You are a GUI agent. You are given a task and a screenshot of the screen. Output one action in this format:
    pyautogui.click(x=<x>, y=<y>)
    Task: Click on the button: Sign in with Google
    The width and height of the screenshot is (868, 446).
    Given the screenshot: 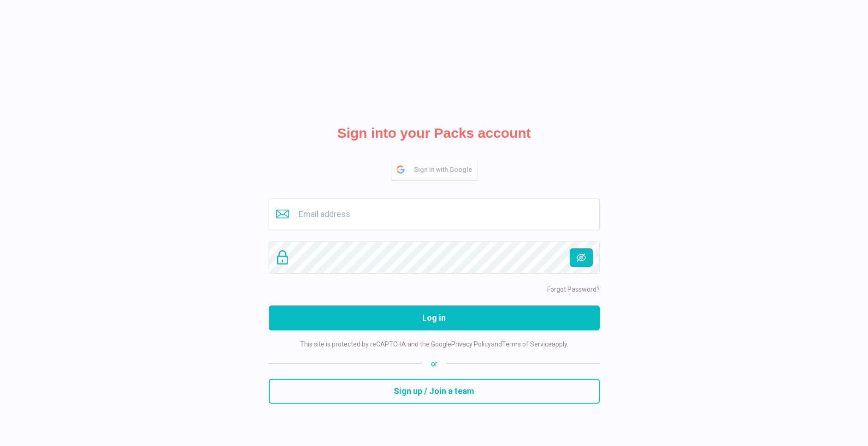 What is the action you would take?
    pyautogui.click(x=434, y=170)
    